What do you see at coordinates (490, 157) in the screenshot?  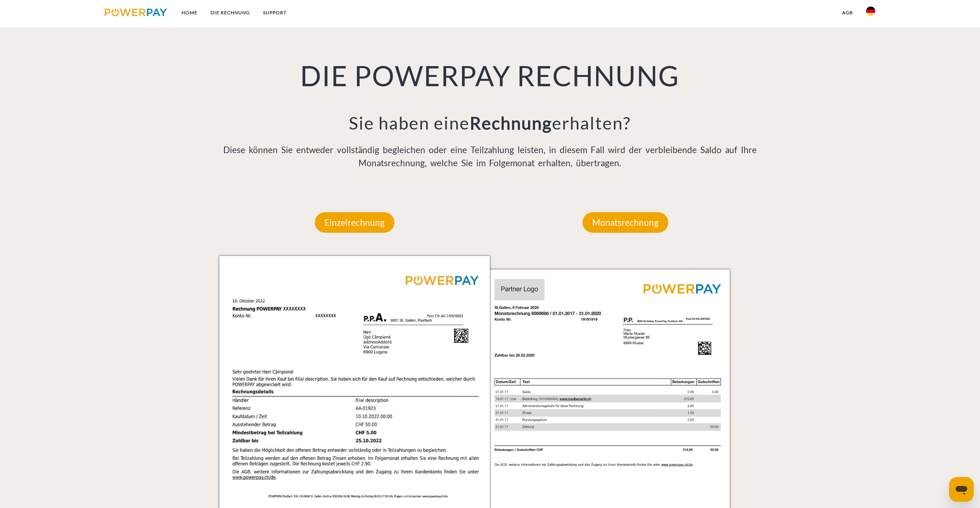 I see `p: Diese können Sie entweder vollständig begleichen oder eine Teilzahlung leisten, in diesem Fall wi...` at bounding box center [490, 157].